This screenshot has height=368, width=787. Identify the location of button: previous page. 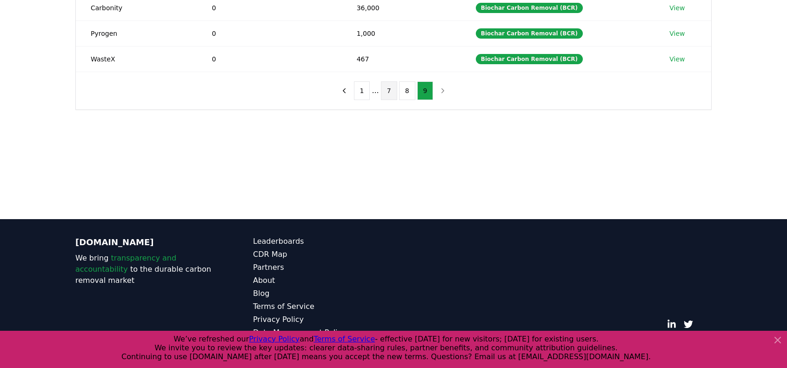
(344, 91).